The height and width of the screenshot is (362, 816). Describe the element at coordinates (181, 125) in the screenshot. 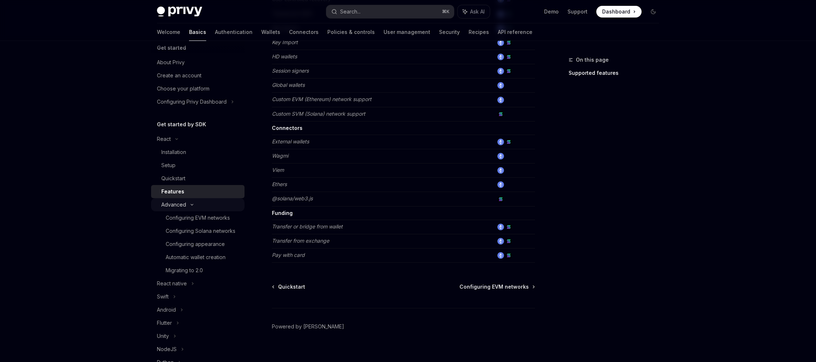

I see `h5: Get started by SDK` at that location.